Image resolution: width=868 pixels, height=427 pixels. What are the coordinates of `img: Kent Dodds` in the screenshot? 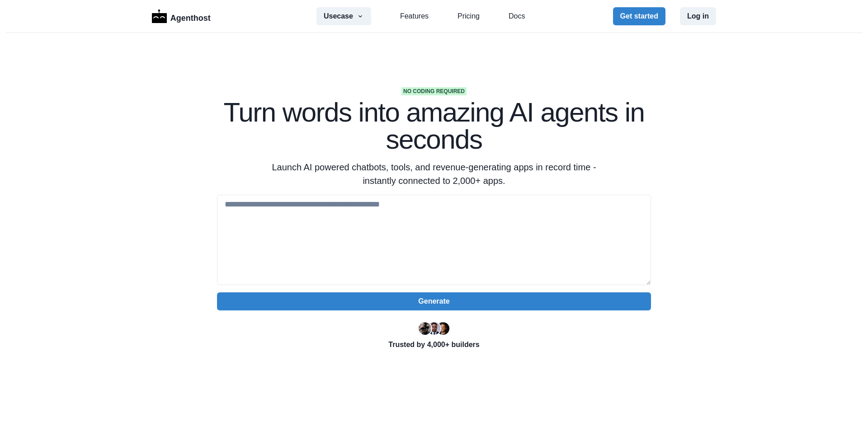 It's located at (443, 329).